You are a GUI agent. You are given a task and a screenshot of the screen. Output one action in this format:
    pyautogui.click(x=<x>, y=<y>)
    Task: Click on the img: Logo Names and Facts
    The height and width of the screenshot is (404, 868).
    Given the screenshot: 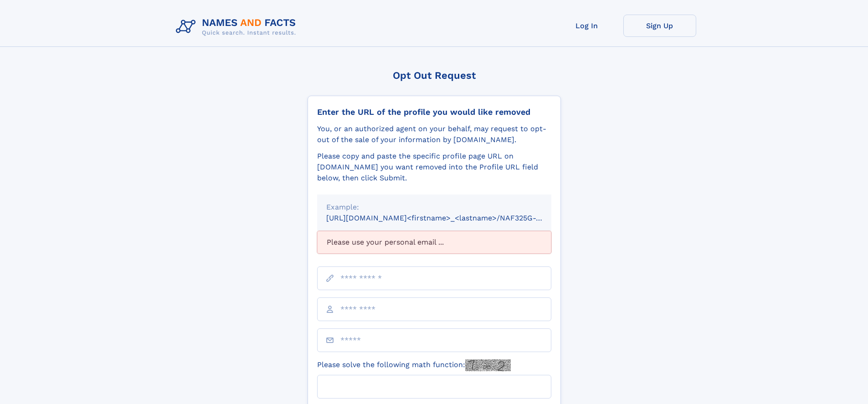 What is the action you would take?
    pyautogui.click(x=238, y=27)
    